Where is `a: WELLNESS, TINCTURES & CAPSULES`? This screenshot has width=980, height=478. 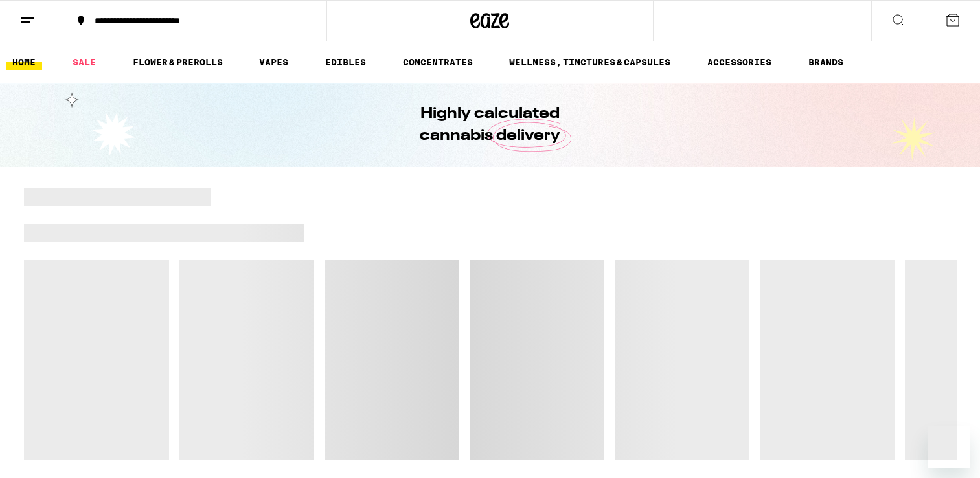 a: WELLNESS, TINCTURES & CAPSULES is located at coordinates (590, 63).